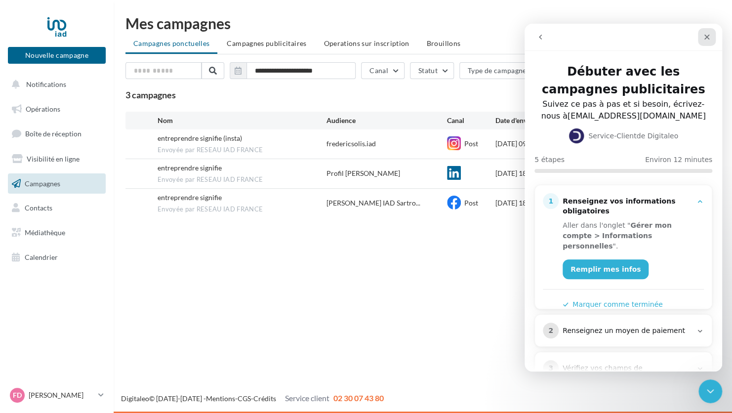 The image size is (732, 413). What do you see at coordinates (135, 398) in the screenshot?
I see `a: Digitaleo` at bounding box center [135, 398].